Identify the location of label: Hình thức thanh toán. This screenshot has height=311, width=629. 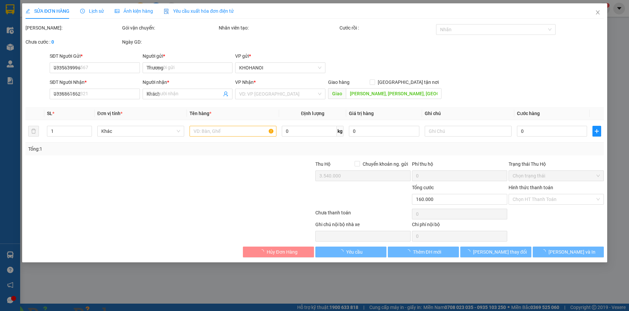
(530, 187).